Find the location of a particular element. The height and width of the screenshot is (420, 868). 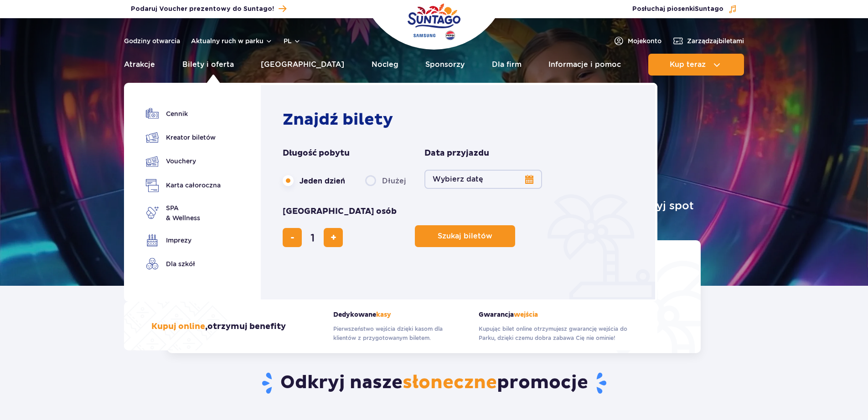

form: Planowanie wizyty w Park of Poland is located at coordinates (460, 197).